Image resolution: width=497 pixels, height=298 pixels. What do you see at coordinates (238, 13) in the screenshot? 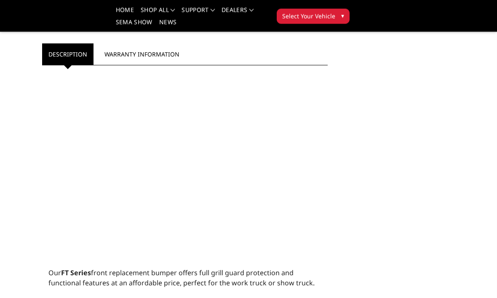
I see `a: Dealers` at bounding box center [238, 13].